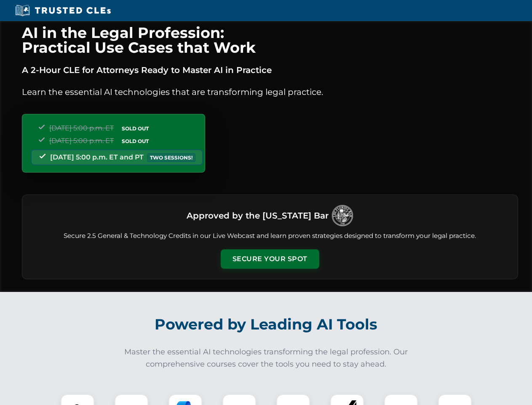 The image size is (532, 405). What do you see at coordinates (343, 216) in the screenshot?
I see `img: Logo` at bounding box center [343, 216].